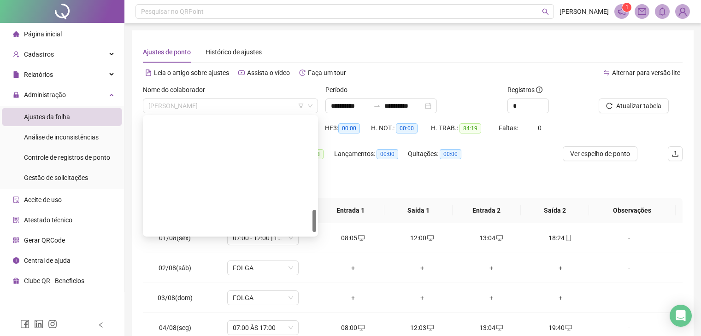  Describe the element at coordinates (191, 73) in the screenshot. I see `span: Leia o artigo sobre ajustes` at that location.